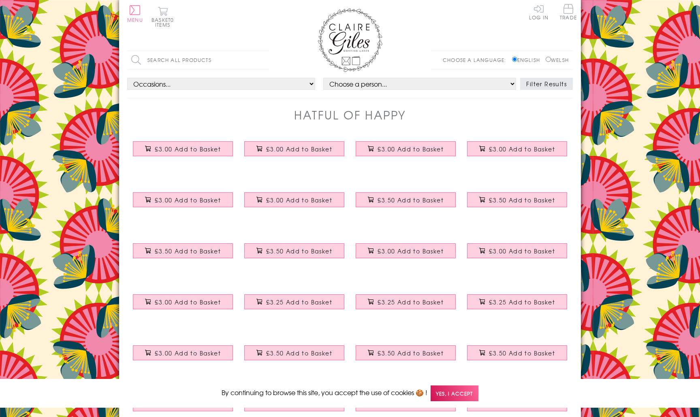 This screenshot has height=417, width=700. What do you see at coordinates (517, 357) in the screenshot?
I see `a: Mother's Day Card, Regal, Happy Mother's Day £3.50 Add to Basket` at bounding box center [517, 357].